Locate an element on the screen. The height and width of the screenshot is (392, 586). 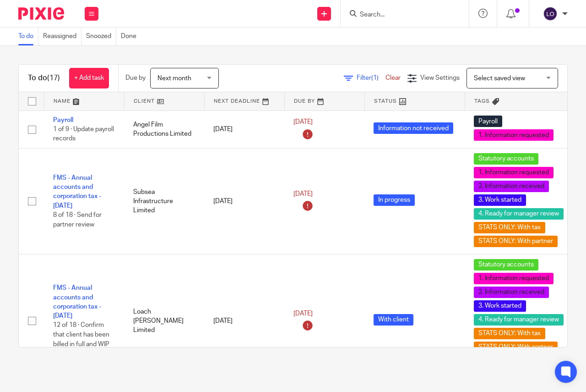
p: Due by is located at coordinates (135, 78).